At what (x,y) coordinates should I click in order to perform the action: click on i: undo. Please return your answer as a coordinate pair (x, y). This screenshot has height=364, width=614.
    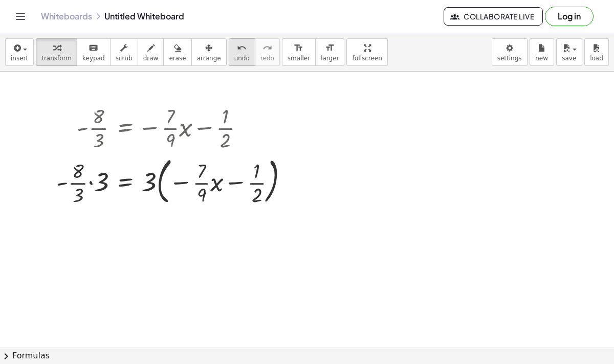
    Looking at the image, I should click on (242, 48).